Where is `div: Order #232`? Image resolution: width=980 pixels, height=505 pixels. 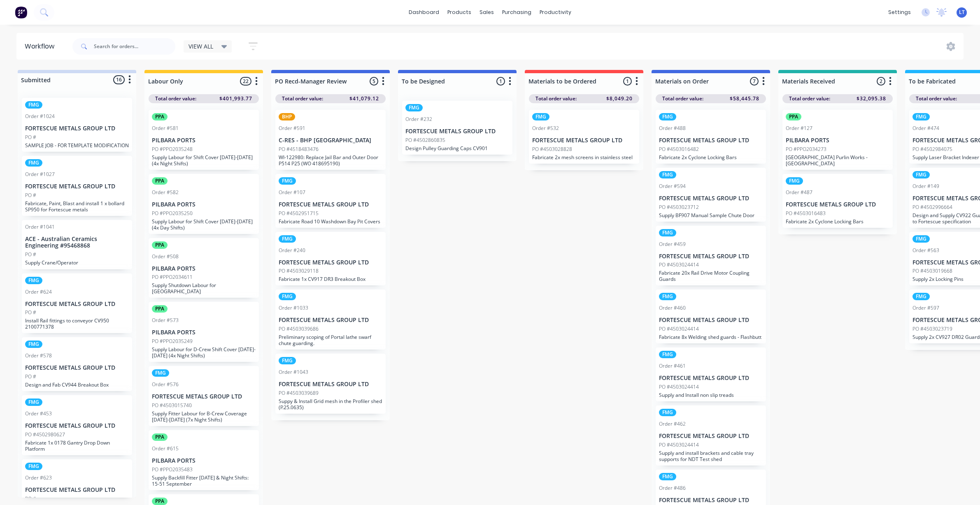
div: Order #232 is located at coordinates (418, 119).